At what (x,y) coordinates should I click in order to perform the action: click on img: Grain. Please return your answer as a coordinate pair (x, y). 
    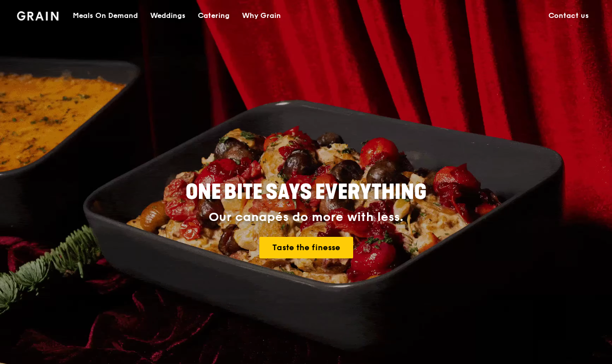
    Looking at the image, I should click on (37, 16).